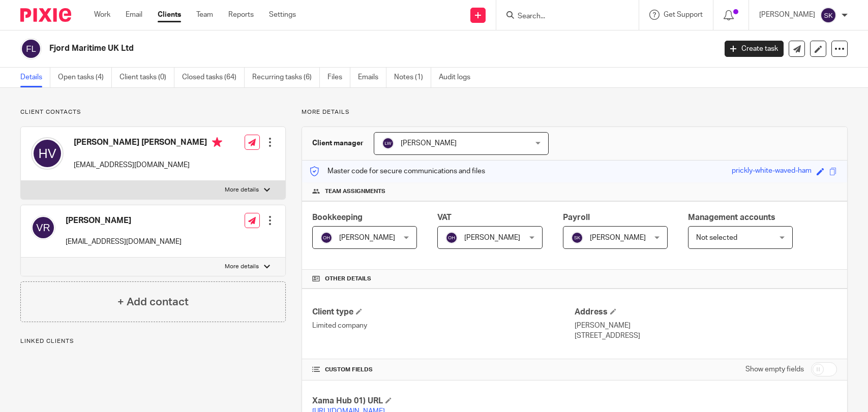 The width and height of the screenshot is (868, 412). I want to click on p: Limited company, so click(444, 326).